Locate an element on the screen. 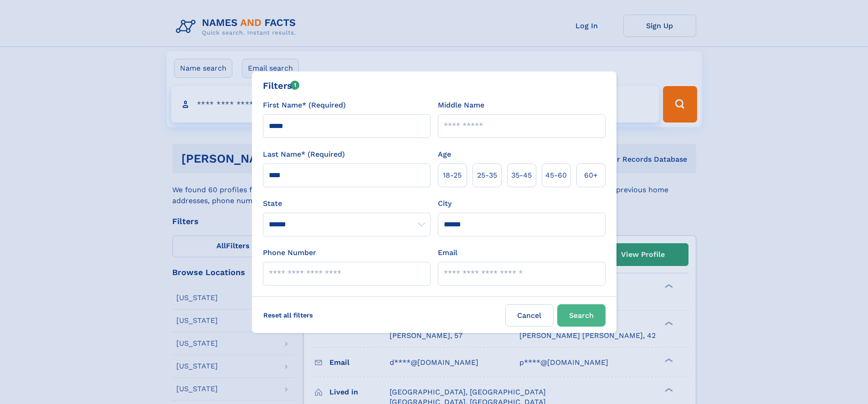 This screenshot has height=404, width=868. label: Phone Number is located at coordinates (289, 253).